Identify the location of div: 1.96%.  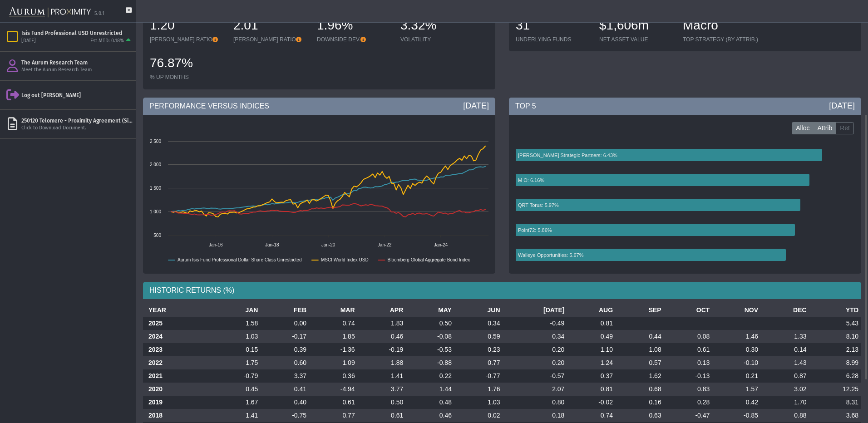
(354, 26).